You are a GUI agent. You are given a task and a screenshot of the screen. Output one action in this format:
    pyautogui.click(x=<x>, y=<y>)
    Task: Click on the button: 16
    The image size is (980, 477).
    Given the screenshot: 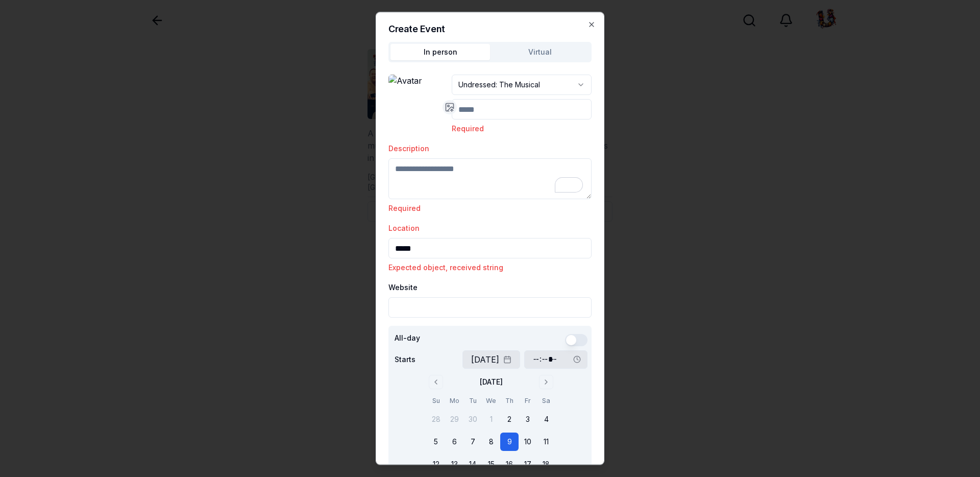 What is the action you would take?
    pyautogui.click(x=509, y=465)
    